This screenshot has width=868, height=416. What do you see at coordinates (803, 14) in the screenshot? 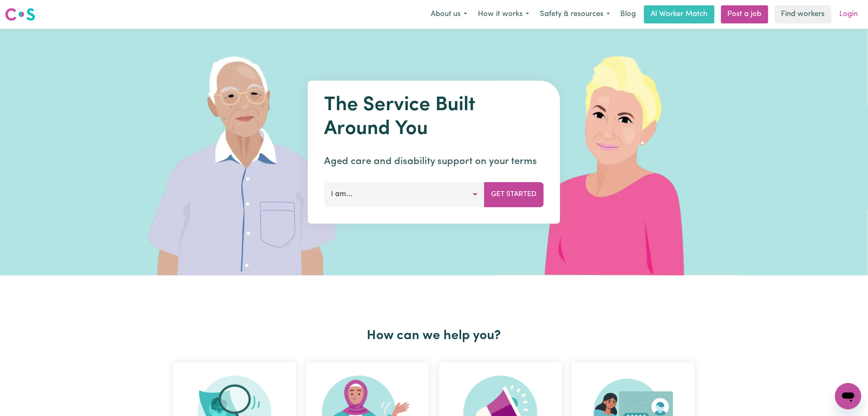
I see `a: Find workers` at bounding box center [803, 14].